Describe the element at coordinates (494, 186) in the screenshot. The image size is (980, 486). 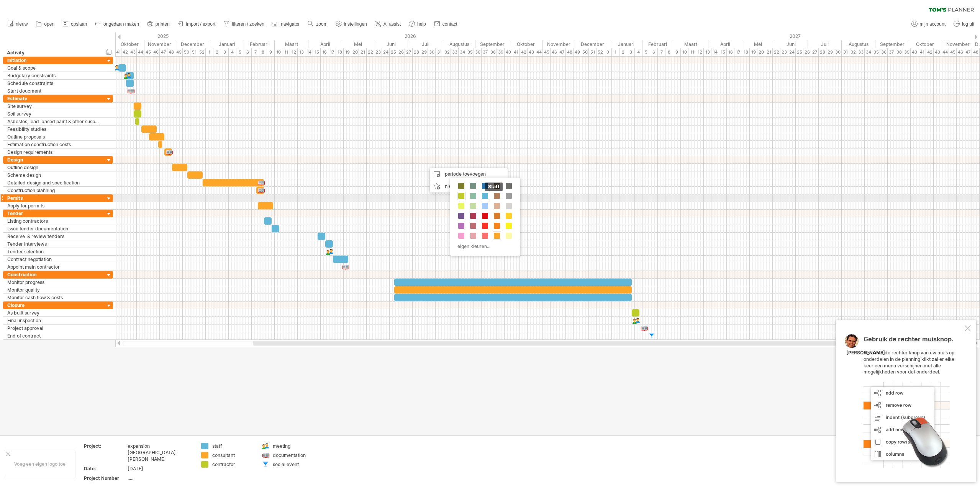
I see `span: staff` at that location.